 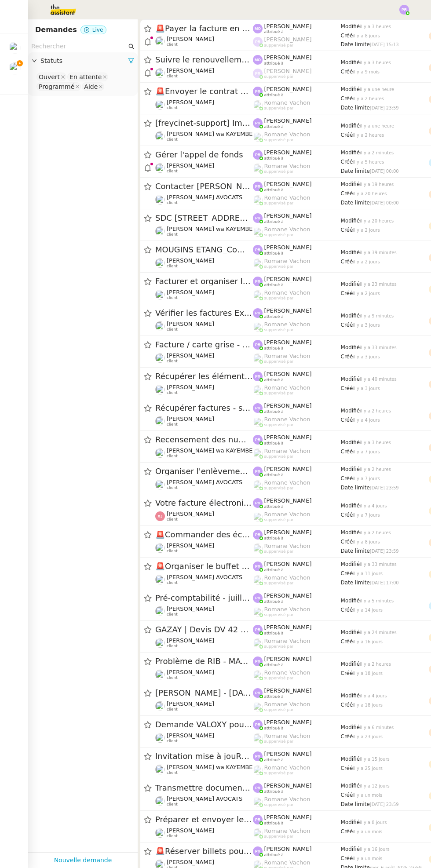 I want to click on img: svg, so click(x=257, y=249).